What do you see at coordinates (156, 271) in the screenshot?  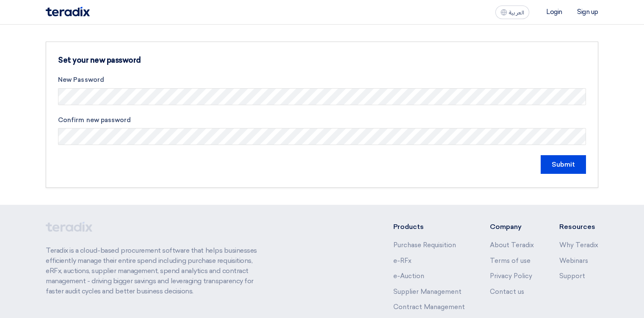 I see `p: Teradix is a cloud-based procurement software that helps businesses efficiently manage their enti...` at bounding box center [156, 271].